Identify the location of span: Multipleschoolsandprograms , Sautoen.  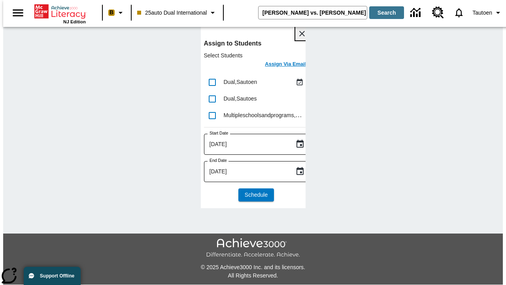
(270, 115).